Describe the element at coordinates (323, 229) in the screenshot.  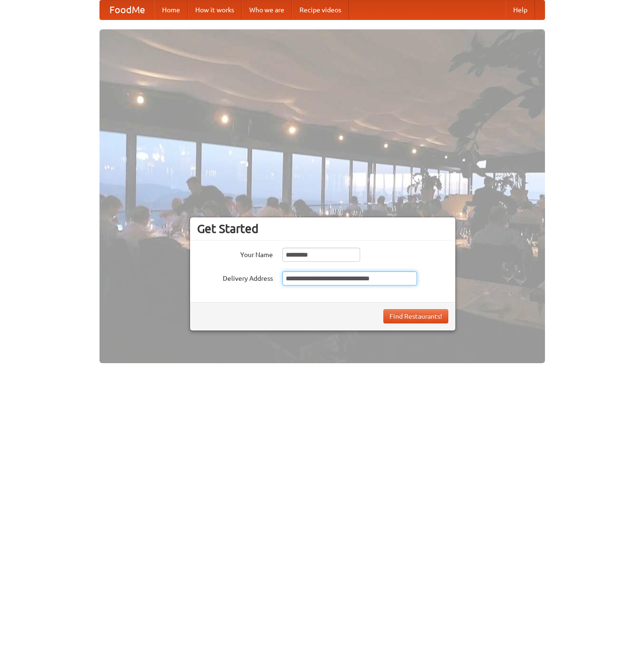
I see `h3: Get Started` at that location.